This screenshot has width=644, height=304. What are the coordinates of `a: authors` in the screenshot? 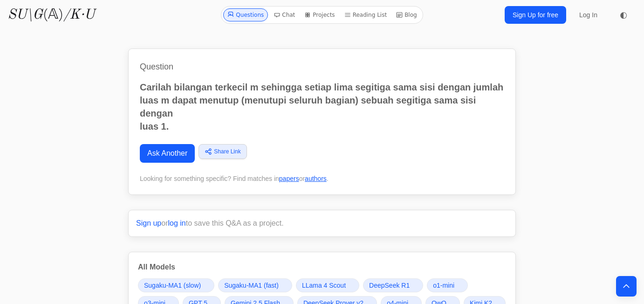 It's located at (316, 179).